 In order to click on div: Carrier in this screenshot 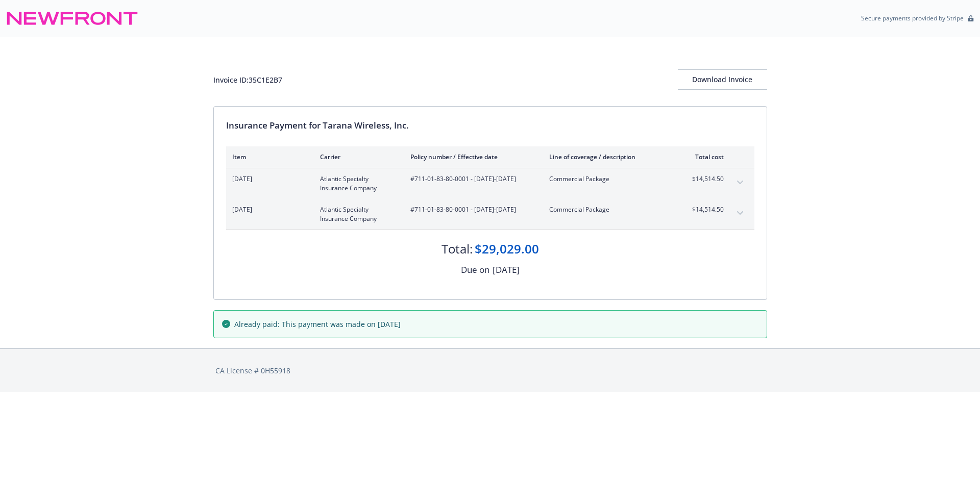, I will do `click(357, 156)`.